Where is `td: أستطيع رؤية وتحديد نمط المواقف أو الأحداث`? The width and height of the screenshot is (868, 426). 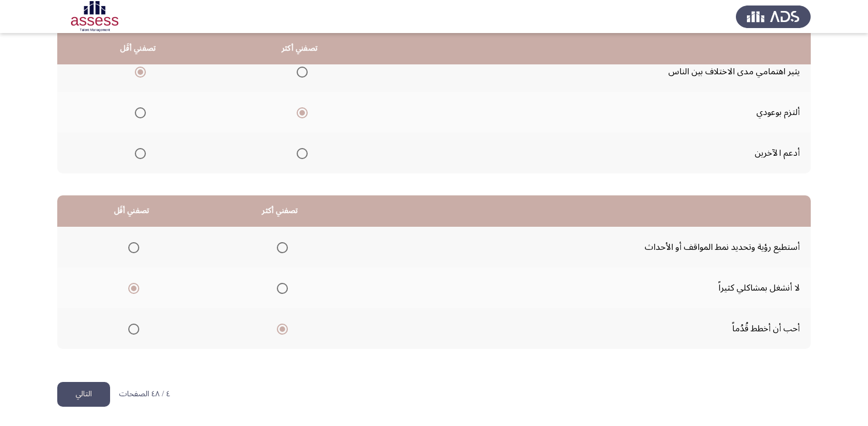 td: أستطيع رؤية وتحديد نمط المواقف أو الأحداث is located at coordinates (582, 248).